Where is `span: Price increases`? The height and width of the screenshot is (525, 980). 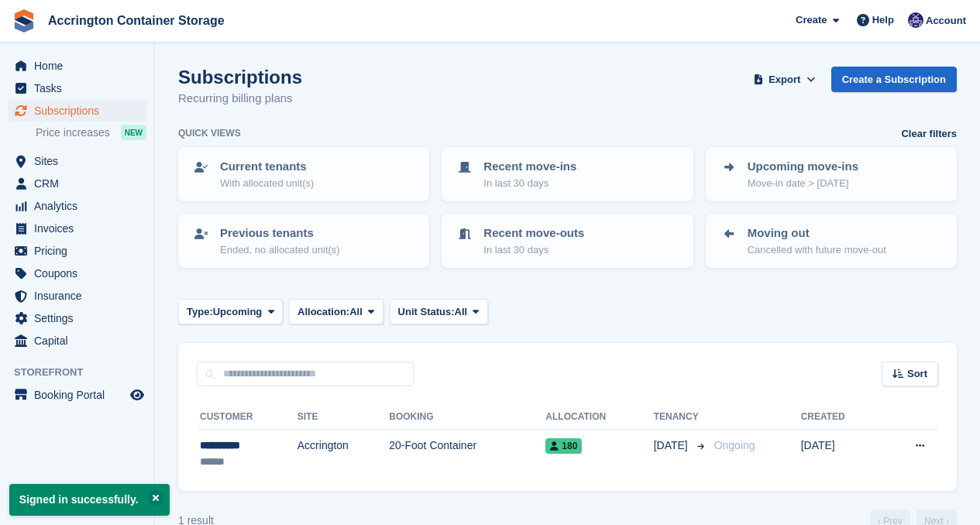
span: Price increases is located at coordinates (73, 132).